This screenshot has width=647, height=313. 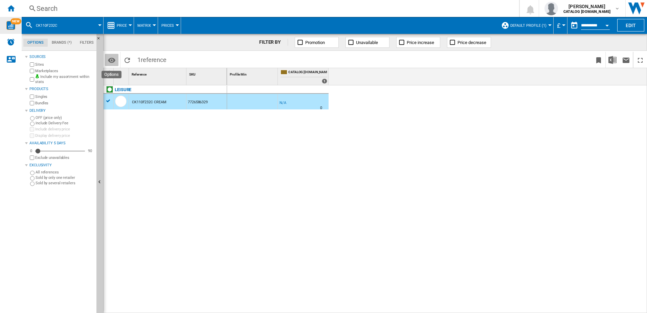 What do you see at coordinates (32, 178) in the screenshot?
I see `input: Sold by only one retailer` at bounding box center [32, 178].